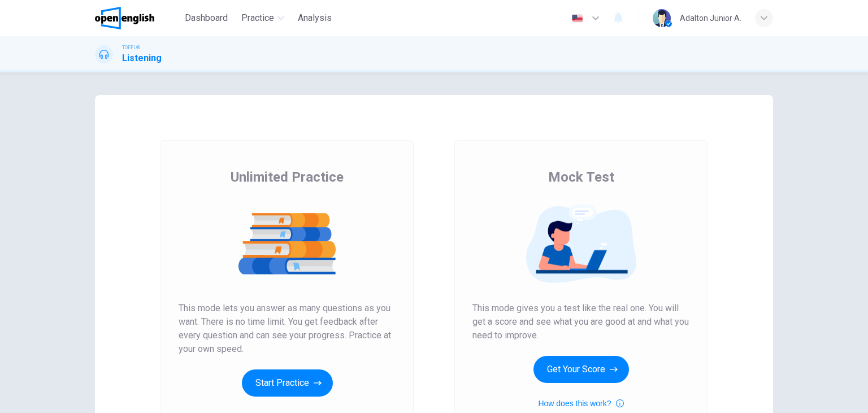 The image size is (868, 413). What do you see at coordinates (581, 322) in the screenshot?
I see `span: This mode gives you a test like the real one. You will get a score and see what you are good at a...` at bounding box center [581, 322].